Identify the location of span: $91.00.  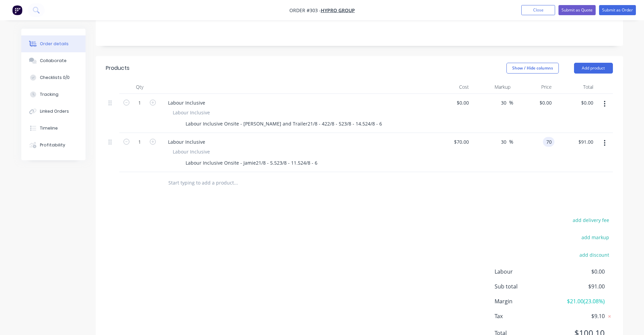
(579, 287).